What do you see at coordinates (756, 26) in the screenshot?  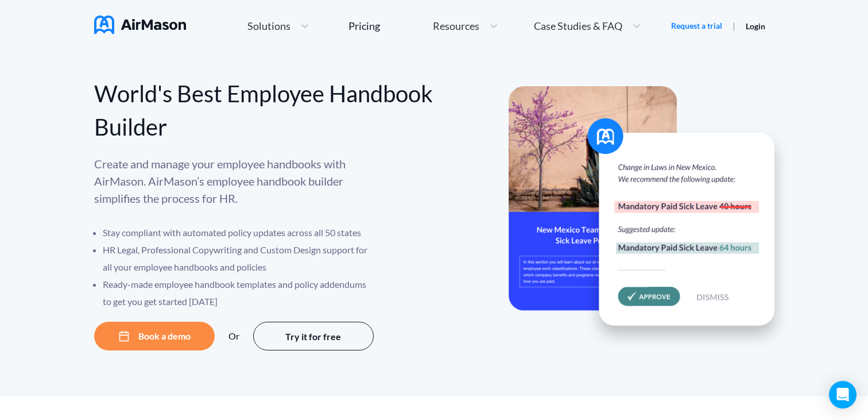 I see `a: Login` at bounding box center [756, 26].